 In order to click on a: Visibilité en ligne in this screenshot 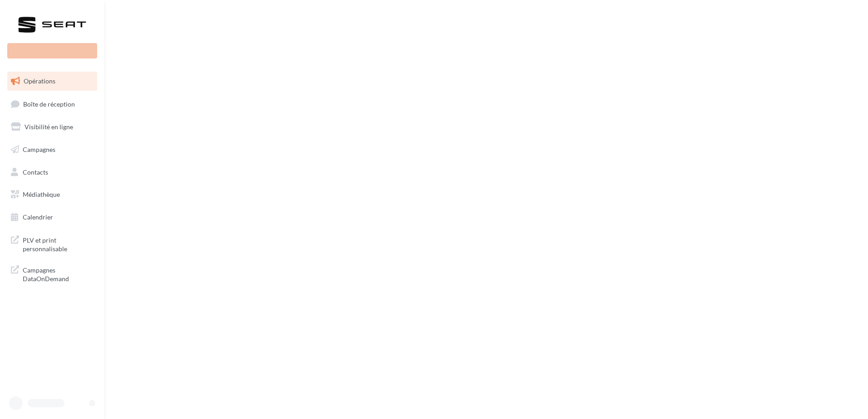, I will do `click(52, 127)`.